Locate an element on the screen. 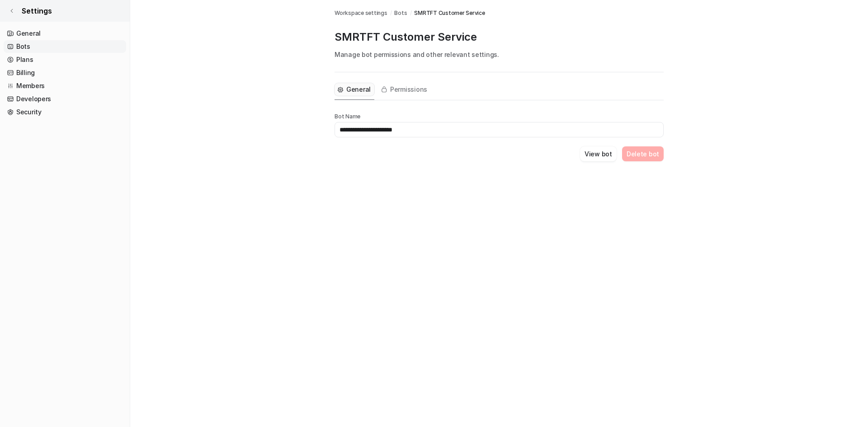  span: Workspace settings is located at coordinates (361, 13).